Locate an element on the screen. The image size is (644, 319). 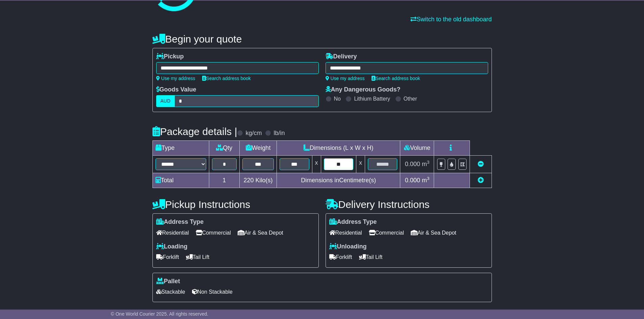
label: Loading is located at coordinates (171, 247).